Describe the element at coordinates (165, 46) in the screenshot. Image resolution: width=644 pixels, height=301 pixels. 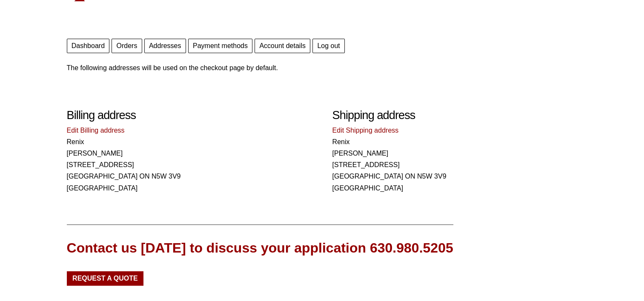
I see `a: Addresses` at that location.